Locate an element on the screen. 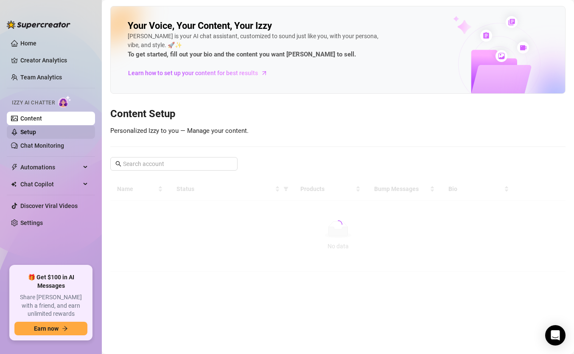 The width and height of the screenshot is (574, 354). a: Settings is located at coordinates (31, 223).